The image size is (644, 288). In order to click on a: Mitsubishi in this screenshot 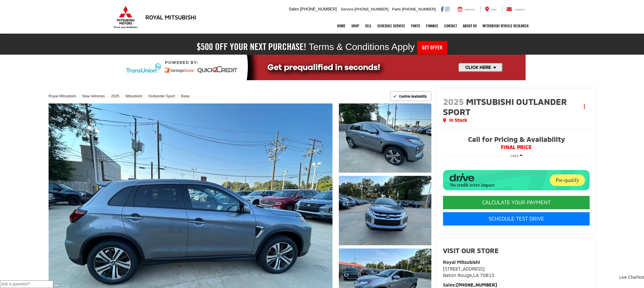, I will do `click(134, 96)`.